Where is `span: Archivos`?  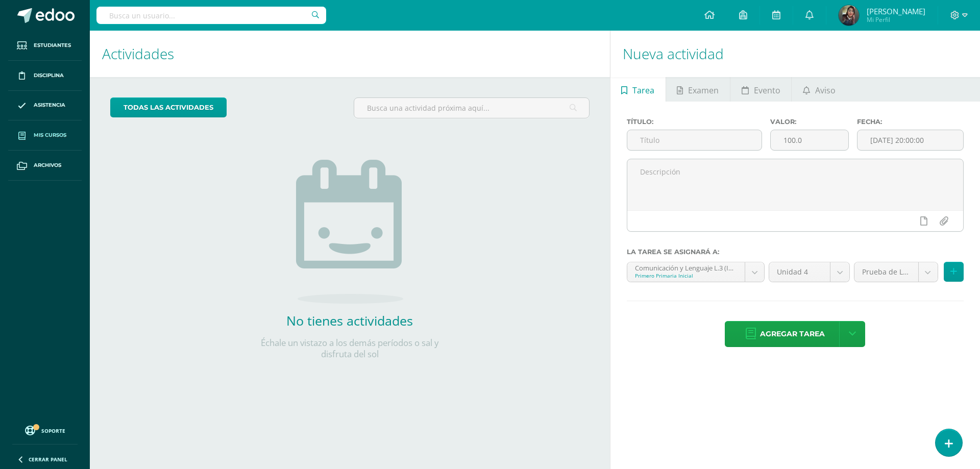
span: Archivos is located at coordinates (48, 165).